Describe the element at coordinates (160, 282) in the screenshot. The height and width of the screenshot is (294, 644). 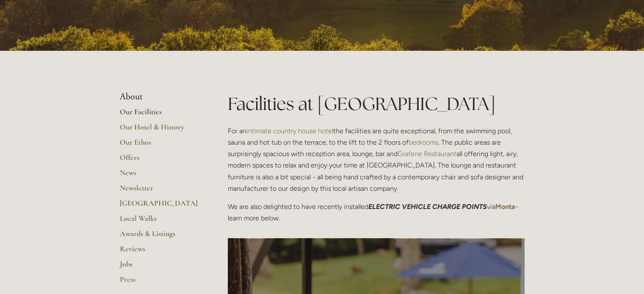
I see `a: Press` at that location.